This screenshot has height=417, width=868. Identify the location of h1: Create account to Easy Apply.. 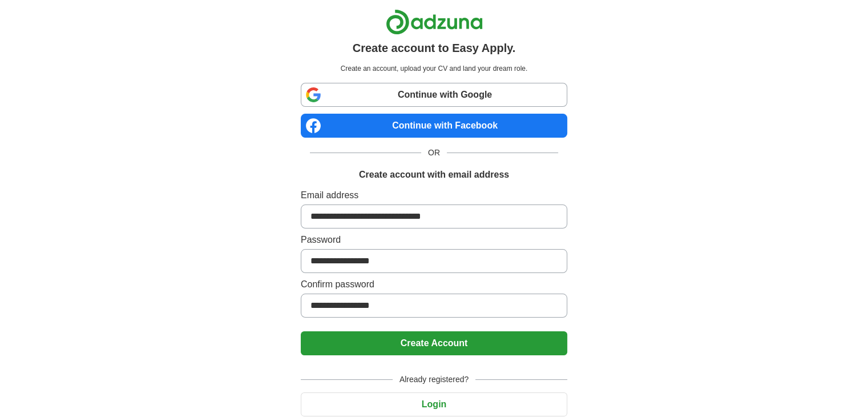
(434, 48).